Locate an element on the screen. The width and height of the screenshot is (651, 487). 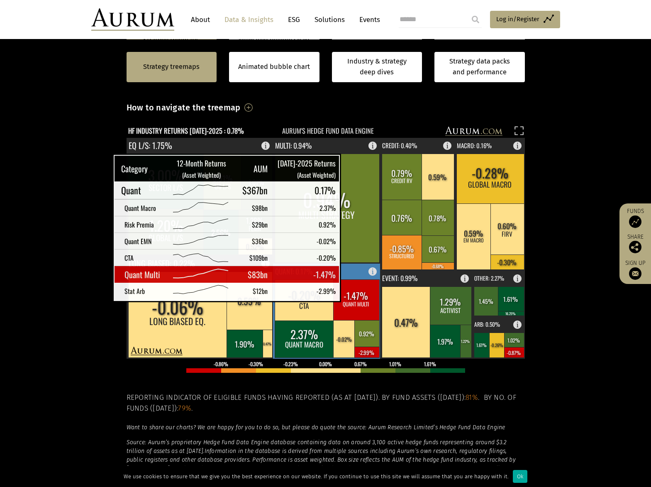
span: 81% is located at coordinates (472, 397).